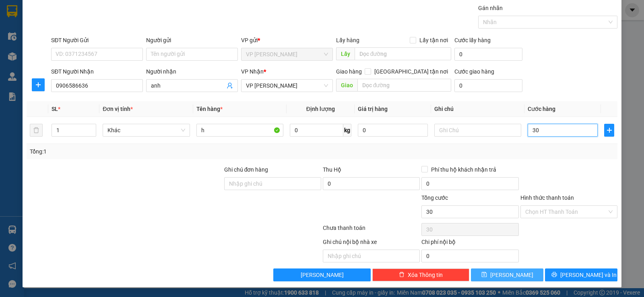 This screenshot has width=644, height=297. What do you see at coordinates (484, 275) in the screenshot?
I see `span: save` at bounding box center [484, 275].